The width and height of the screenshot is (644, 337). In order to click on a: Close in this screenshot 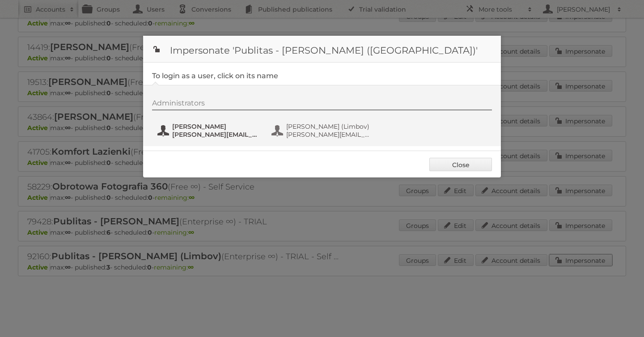, I will do `click(460, 165)`.